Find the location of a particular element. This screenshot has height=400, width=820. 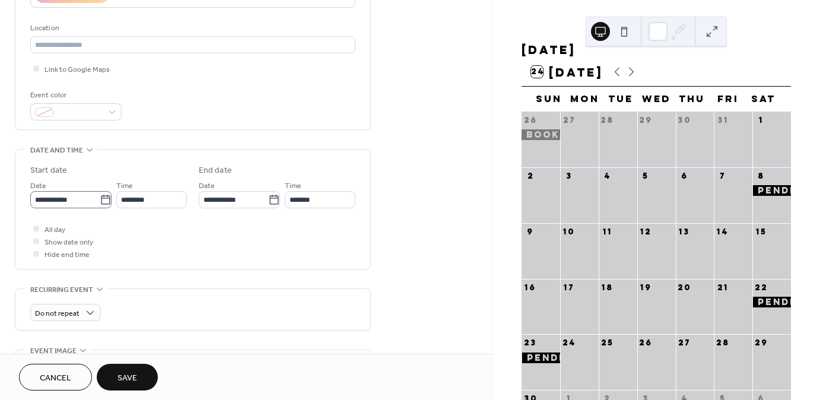

button: Save is located at coordinates (127, 377).